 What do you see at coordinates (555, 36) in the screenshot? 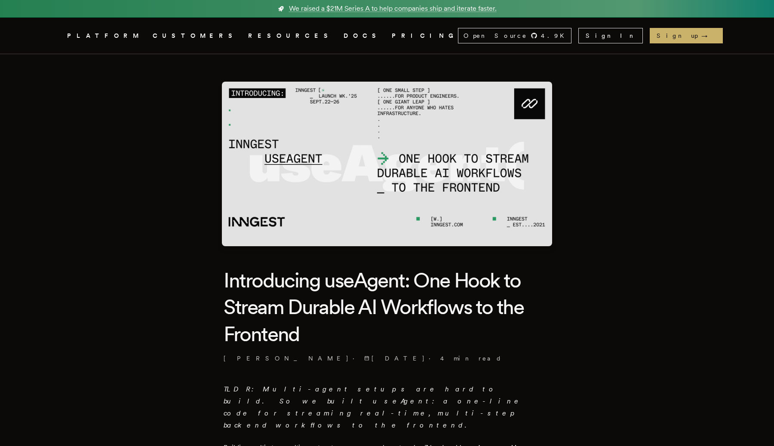
I see `span: 4.9 K` at bounding box center [555, 36].